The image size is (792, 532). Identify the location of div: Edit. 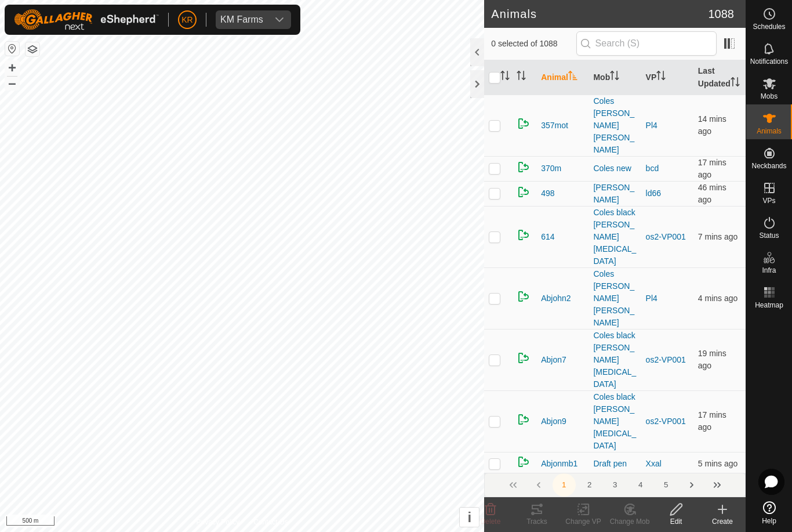
(676, 521).